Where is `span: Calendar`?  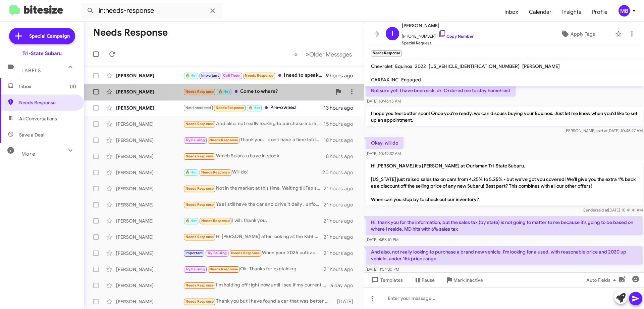
span: Calendar is located at coordinates (540, 12).